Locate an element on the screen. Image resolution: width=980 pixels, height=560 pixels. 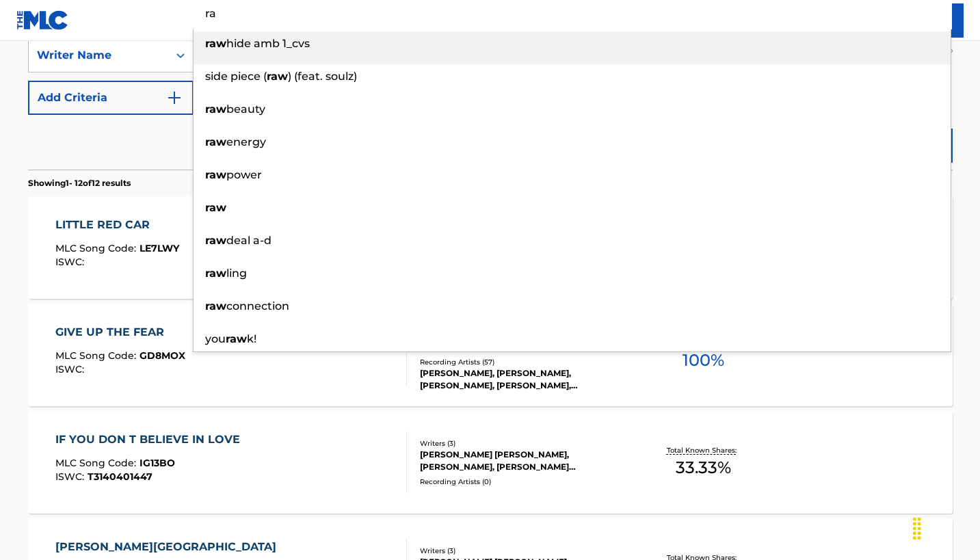
button: Add Criteria is located at coordinates (110, 98).